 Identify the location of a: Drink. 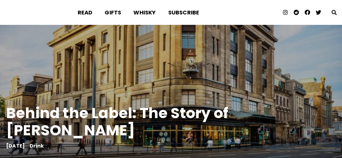
(37, 145).